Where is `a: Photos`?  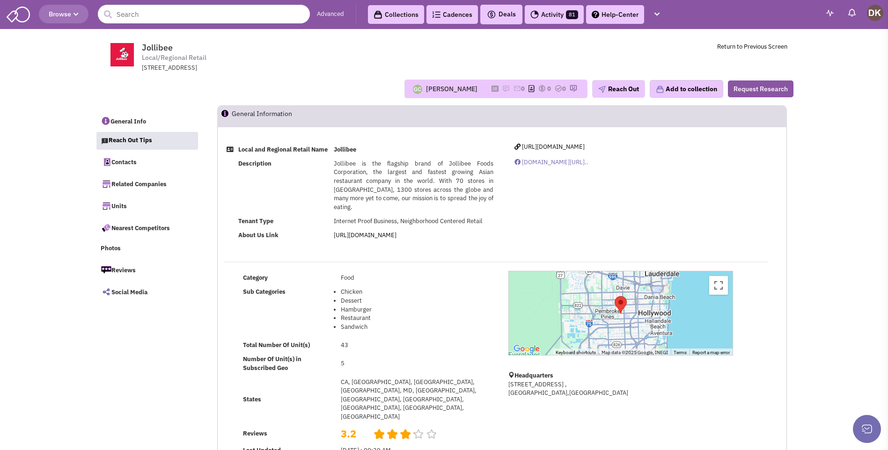 a: Photos is located at coordinates (147, 249).